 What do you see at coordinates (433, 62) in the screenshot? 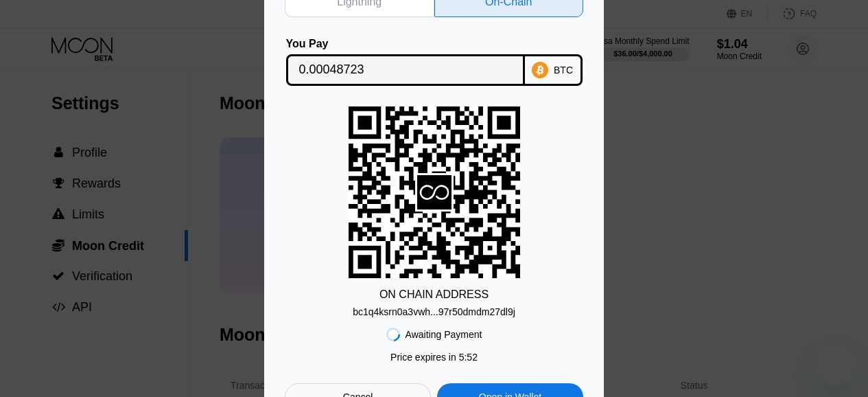
I see `div: You PayBTC` at bounding box center [433, 62].